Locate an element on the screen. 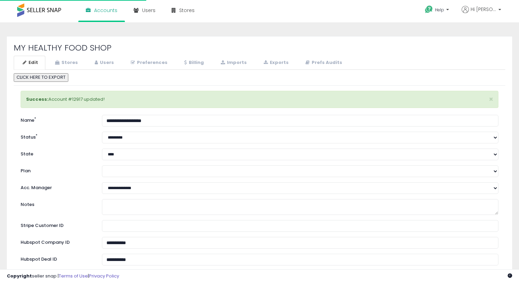 The image size is (519, 283). label: Acc. Manager is located at coordinates (56, 186).